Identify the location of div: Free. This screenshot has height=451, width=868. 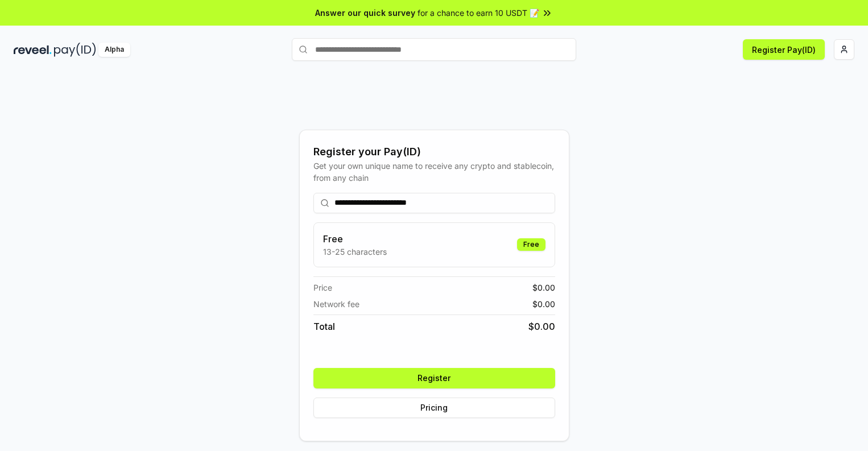
(531, 245).